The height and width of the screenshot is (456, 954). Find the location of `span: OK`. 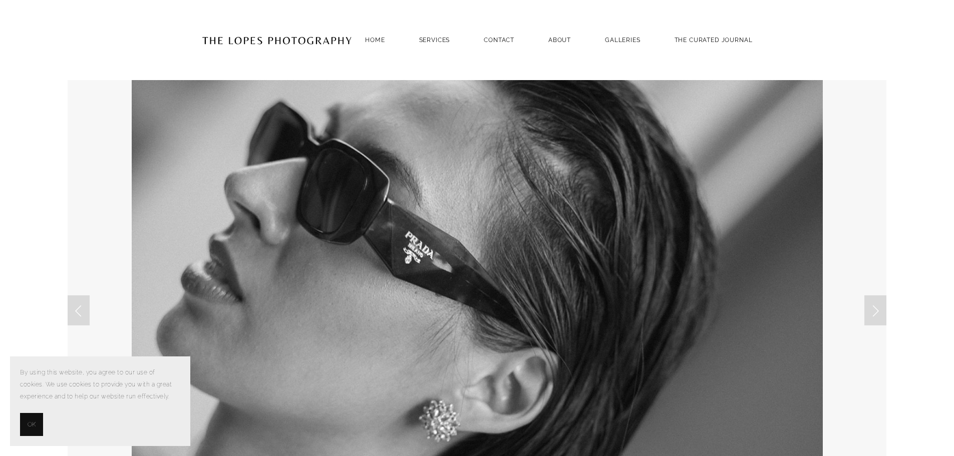

span: OK is located at coordinates (32, 425).